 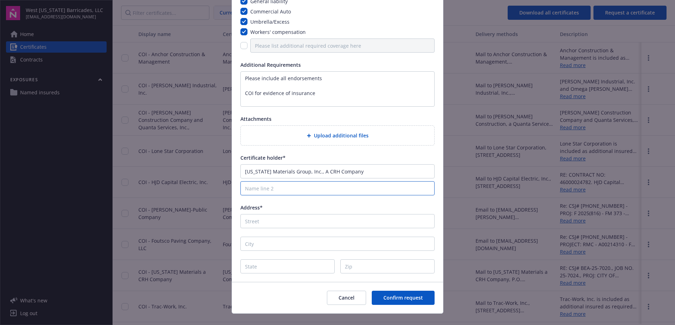 I want to click on input: State, so click(x=287, y=266).